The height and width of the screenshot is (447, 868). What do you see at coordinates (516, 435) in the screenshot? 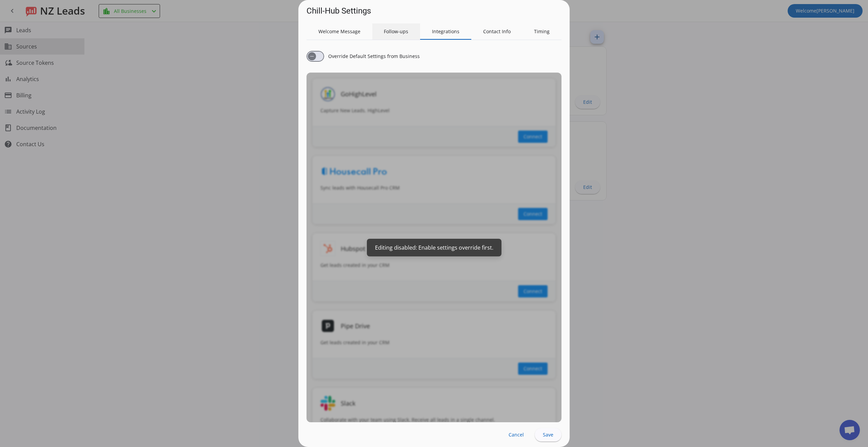
I see `button: Cancel` at bounding box center [516, 435].